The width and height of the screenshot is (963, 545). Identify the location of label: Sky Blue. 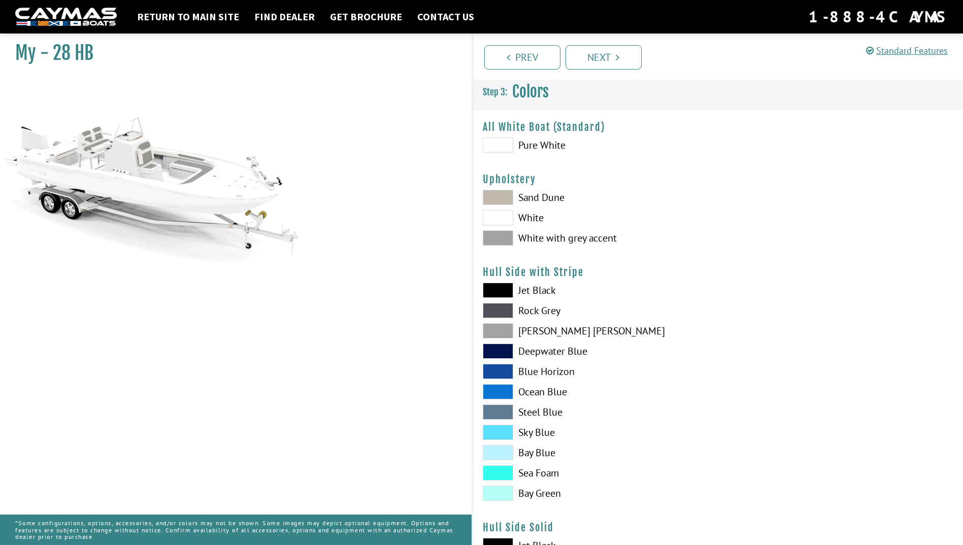
(595, 433).